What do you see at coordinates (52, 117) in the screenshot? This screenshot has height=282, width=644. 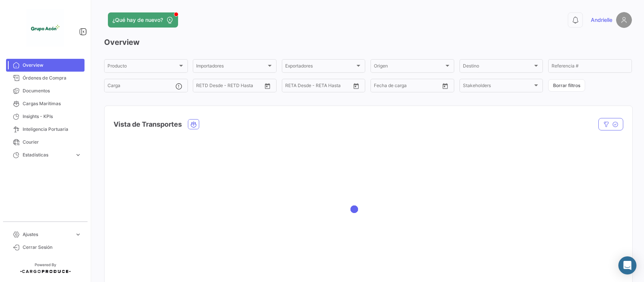 I see `span: Insights - KPIs` at bounding box center [52, 117].